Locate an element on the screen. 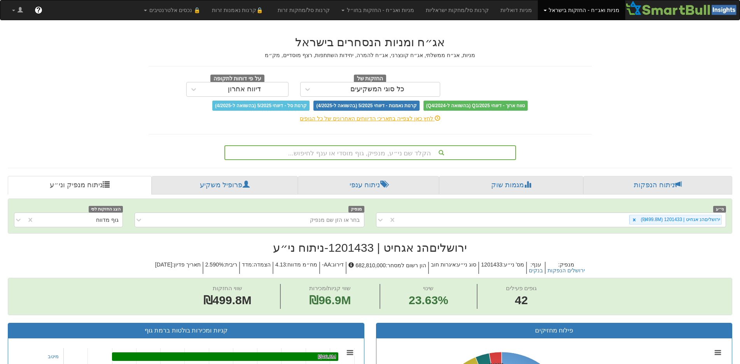 This screenshot has height=364, width=740. a: ניתוח מנפיק וני״ע is located at coordinates (80, 185).